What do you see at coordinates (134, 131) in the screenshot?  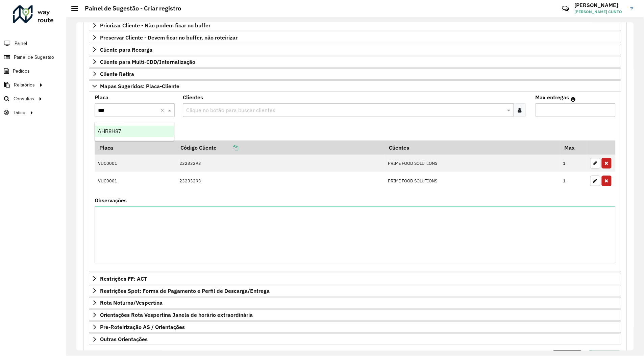 I see `ng-dropdown-panel: Options list` at bounding box center [134, 131].